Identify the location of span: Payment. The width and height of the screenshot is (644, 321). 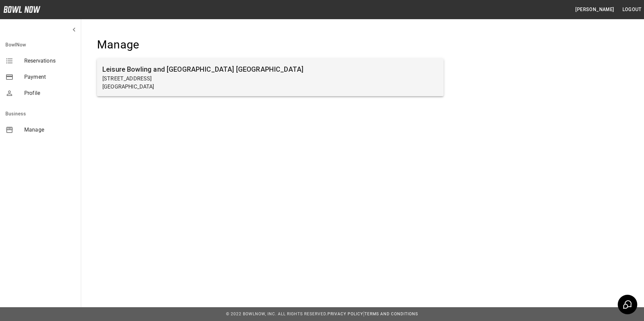
(50, 77).